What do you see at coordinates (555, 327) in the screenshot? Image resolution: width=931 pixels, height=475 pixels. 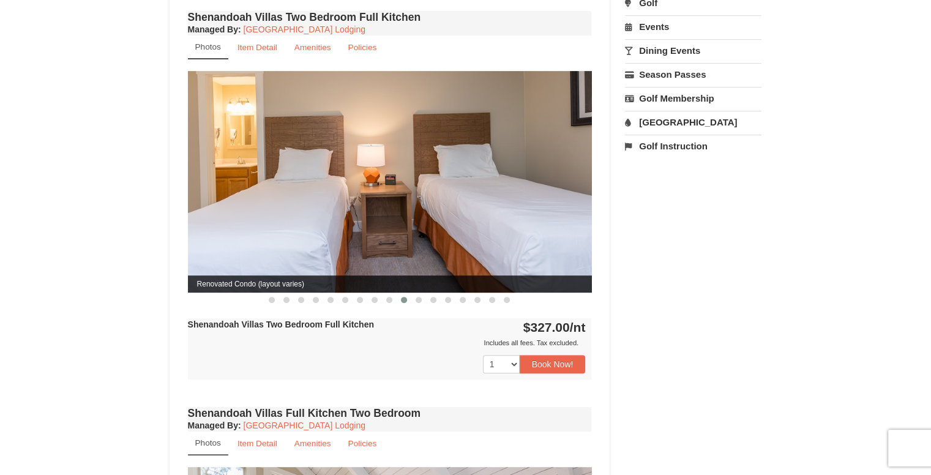 I see `strong: $327.00` at bounding box center [555, 327].